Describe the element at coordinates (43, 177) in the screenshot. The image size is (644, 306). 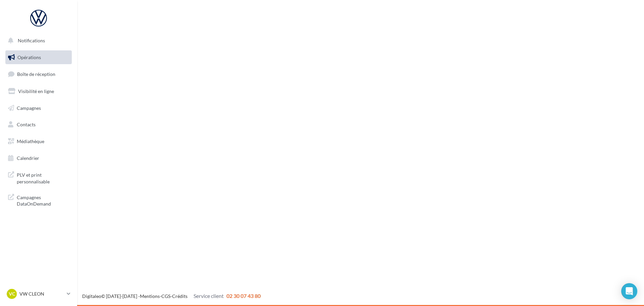
I see `span: PLV et print personnalisable` at that location.